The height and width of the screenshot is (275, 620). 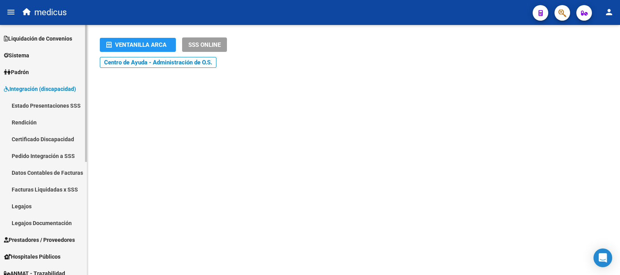 What do you see at coordinates (138, 45) in the screenshot?
I see `button: Ventanilla ARCA` at bounding box center [138, 45].